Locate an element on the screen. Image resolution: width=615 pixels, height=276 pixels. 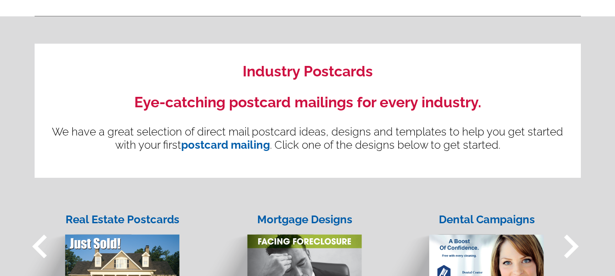
p: We have a great selection of direct mail postcard ideas, designs and templates to help you get st... is located at coordinates (307, 138).